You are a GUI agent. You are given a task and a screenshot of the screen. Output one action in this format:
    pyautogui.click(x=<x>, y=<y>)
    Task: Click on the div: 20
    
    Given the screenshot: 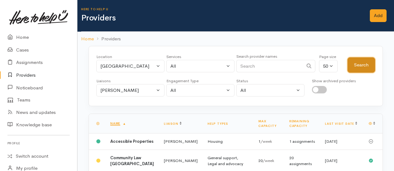 What is the action you would take?
    pyautogui.click(x=269, y=161)
    